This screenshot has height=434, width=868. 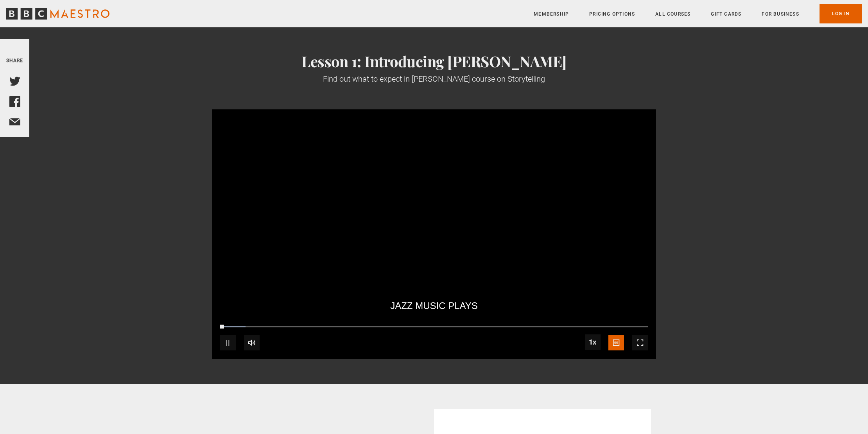 What do you see at coordinates (640, 343) in the screenshot?
I see `button: Fullscreen` at bounding box center [640, 343].